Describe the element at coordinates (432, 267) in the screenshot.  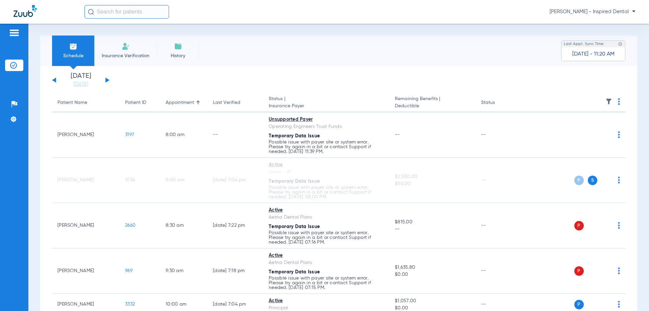
I see `span: $1,635.80` at that location.